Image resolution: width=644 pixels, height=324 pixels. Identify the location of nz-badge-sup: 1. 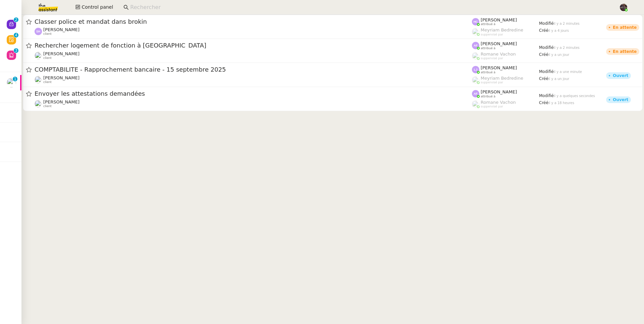
(15, 79).